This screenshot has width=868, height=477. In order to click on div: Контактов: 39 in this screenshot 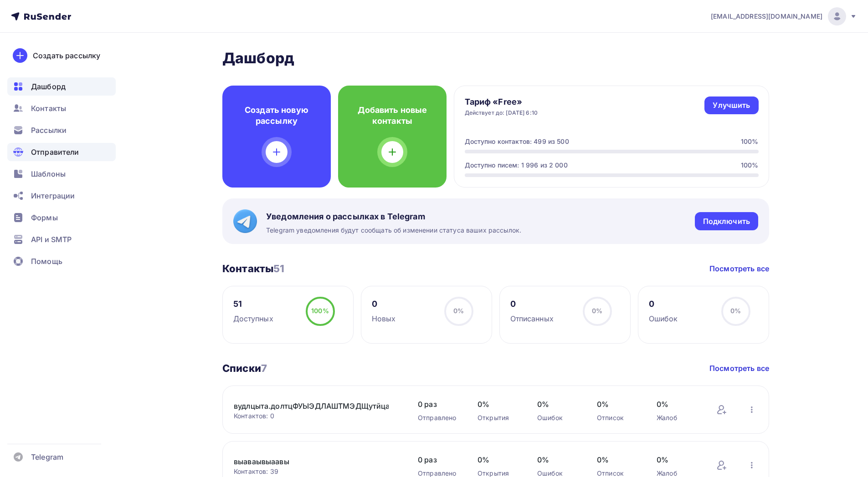, I will do `click(317, 472)`.